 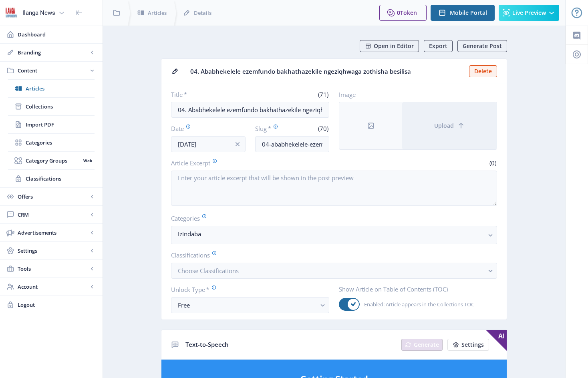 What do you see at coordinates (238, 144) in the screenshot?
I see `button: info` at bounding box center [238, 144].